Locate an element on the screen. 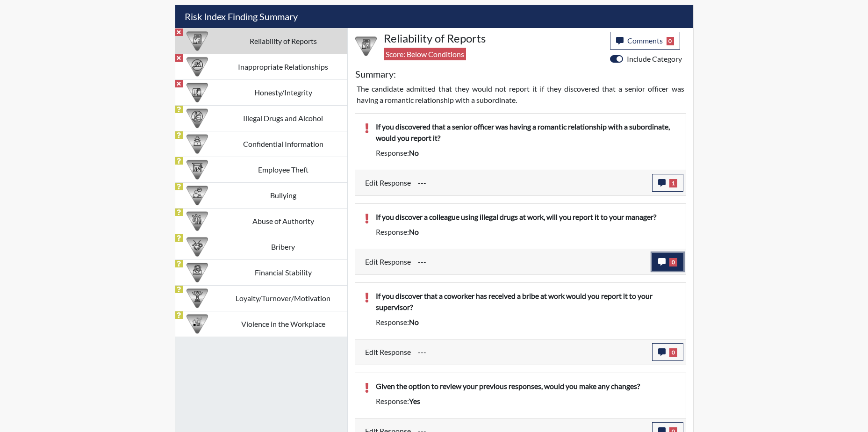 The image size is (868, 432). span: Score: Below Conditions is located at coordinates (425, 54).